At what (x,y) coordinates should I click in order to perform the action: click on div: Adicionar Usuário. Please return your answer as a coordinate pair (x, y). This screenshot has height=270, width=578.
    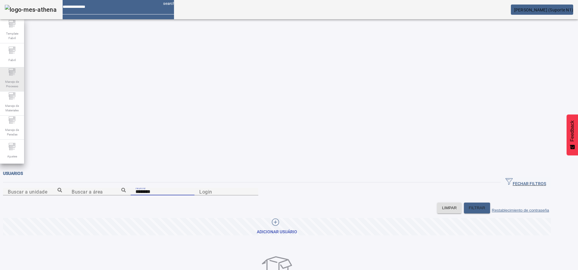
    Looking at the image, I should click on (277, 232).